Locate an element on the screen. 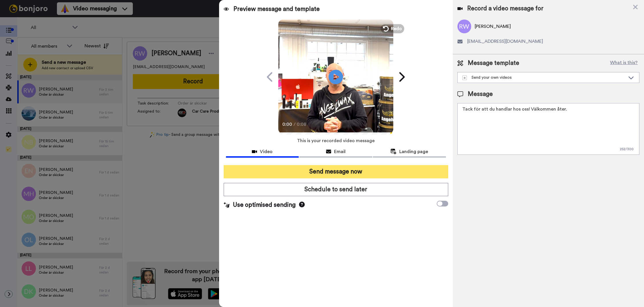  span: Message template is located at coordinates (493, 63).